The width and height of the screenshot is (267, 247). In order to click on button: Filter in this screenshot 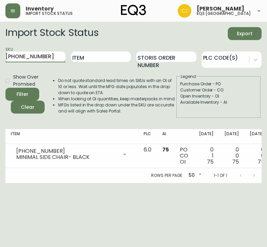, I will do `click(22, 94)`.